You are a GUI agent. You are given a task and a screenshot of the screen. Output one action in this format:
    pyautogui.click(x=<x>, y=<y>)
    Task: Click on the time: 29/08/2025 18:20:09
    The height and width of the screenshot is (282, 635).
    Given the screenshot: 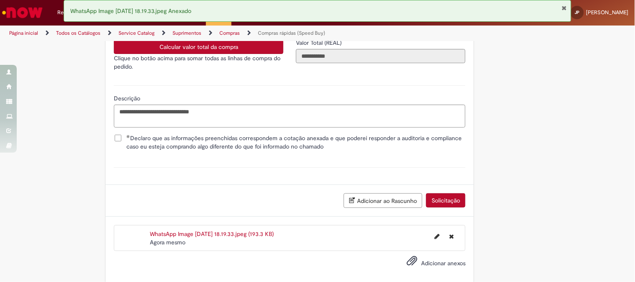 What is the action you would take?
    pyautogui.click(x=167, y=242)
    